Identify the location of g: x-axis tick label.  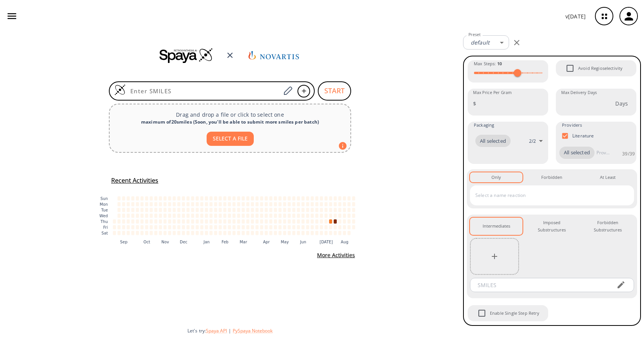
(235, 241).